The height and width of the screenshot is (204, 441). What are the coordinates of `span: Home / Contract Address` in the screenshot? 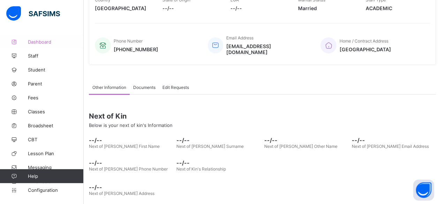 It's located at (363, 41).